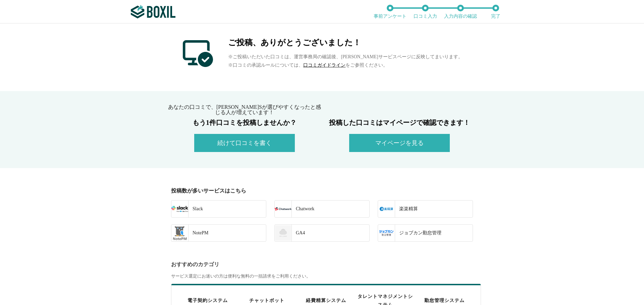  What do you see at coordinates (244, 123) in the screenshot?
I see `h3: もう1件口コミを投稿しませんか？` at bounding box center [244, 123].